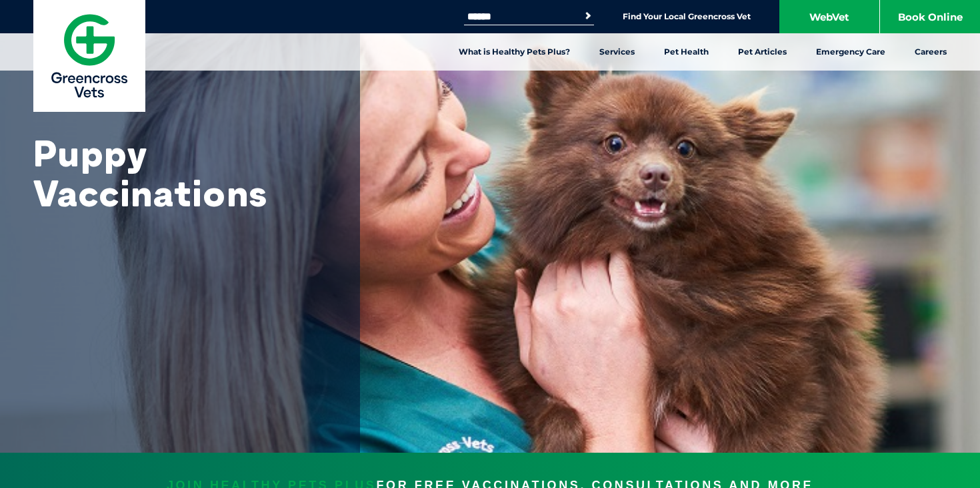 This screenshot has width=980, height=488. What do you see at coordinates (588, 16) in the screenshot?
I see `button: Search` at bounding box center [588, 16].